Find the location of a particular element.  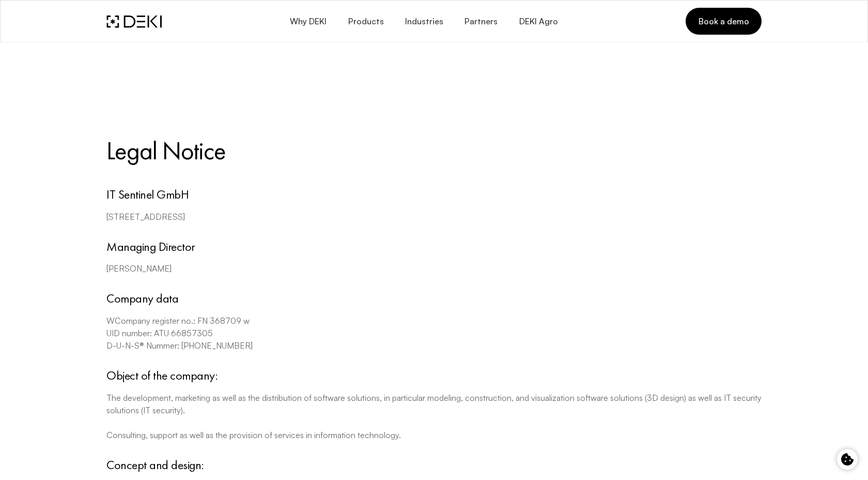

h4: Company data is located at coordinates (434, 299).